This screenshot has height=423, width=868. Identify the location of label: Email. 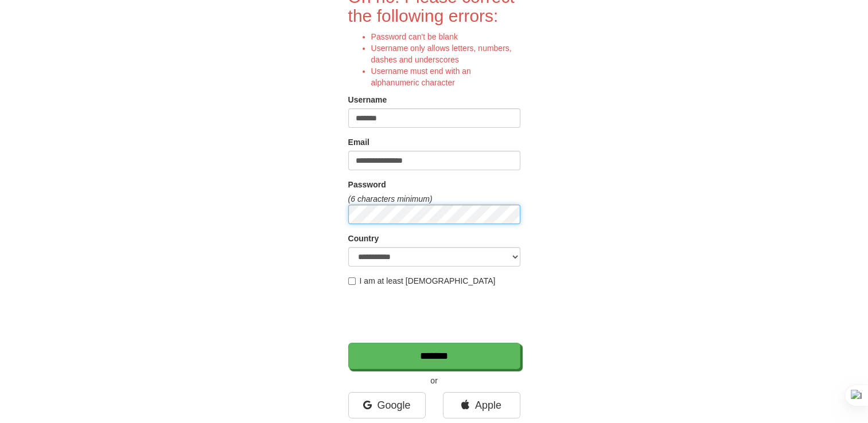
(359, 142).